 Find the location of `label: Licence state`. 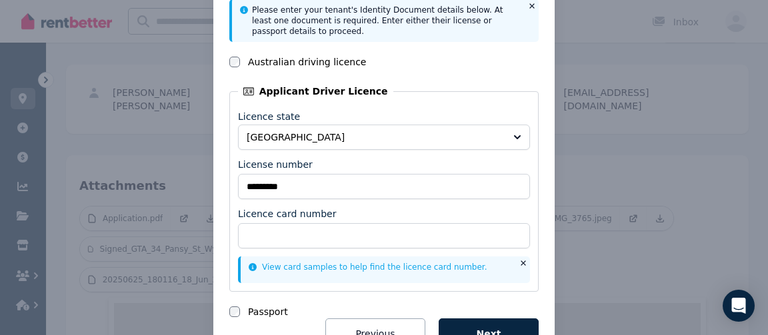

label: Licence state is located at coordinates (269, 117).